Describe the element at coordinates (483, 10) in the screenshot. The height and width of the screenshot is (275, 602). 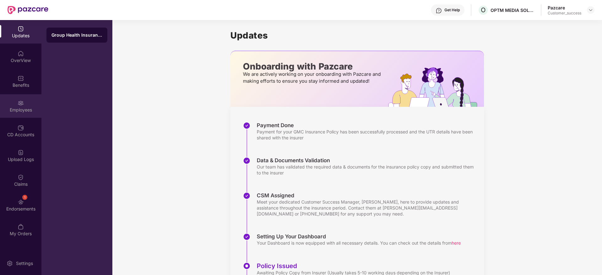
I see `span: O` at that location.